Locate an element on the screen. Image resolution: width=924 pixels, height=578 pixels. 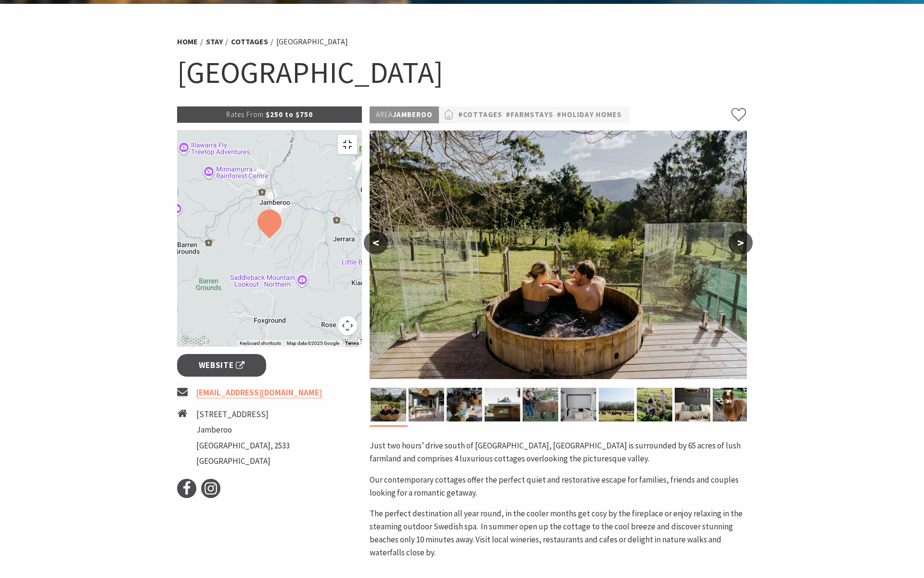
img: Collects Eggs from our Chickens is located at coordinates (465, 404).